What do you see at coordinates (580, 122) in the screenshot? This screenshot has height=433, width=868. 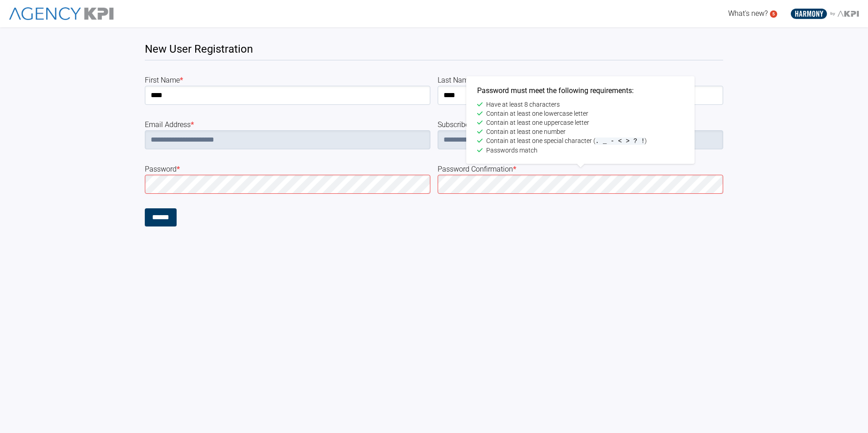 I see `li: Contain at least one uppercase letter` at bounding box center [580, 122].